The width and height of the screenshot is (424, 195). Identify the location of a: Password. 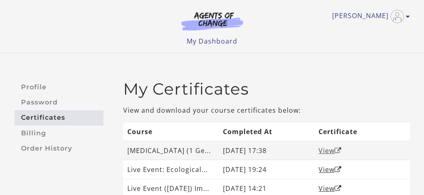
(59, 102).